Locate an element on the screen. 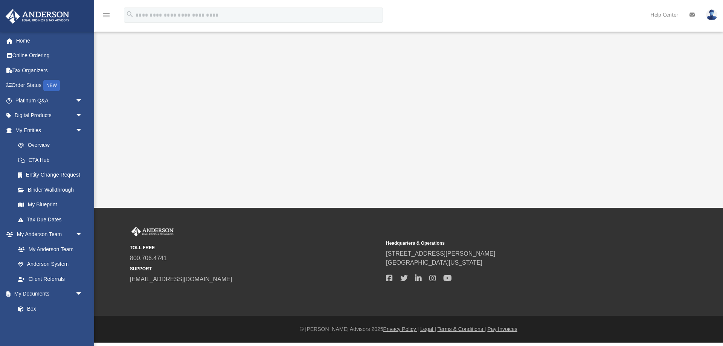  a: My Documentsarrow_drop_down is located at coordinates (48, 294).